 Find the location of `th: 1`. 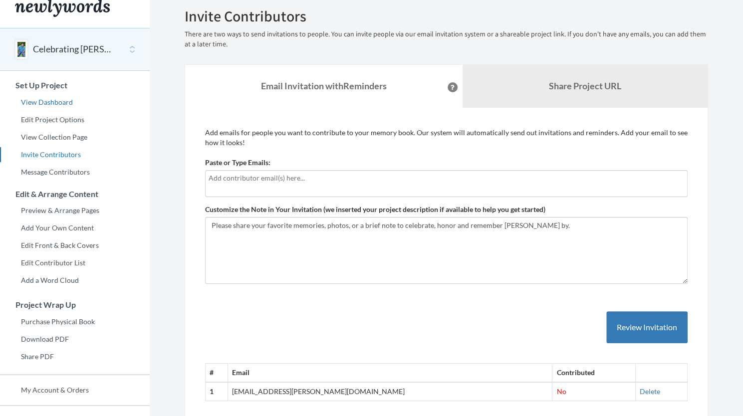

th: 1 is located at coordinates (217, 391).